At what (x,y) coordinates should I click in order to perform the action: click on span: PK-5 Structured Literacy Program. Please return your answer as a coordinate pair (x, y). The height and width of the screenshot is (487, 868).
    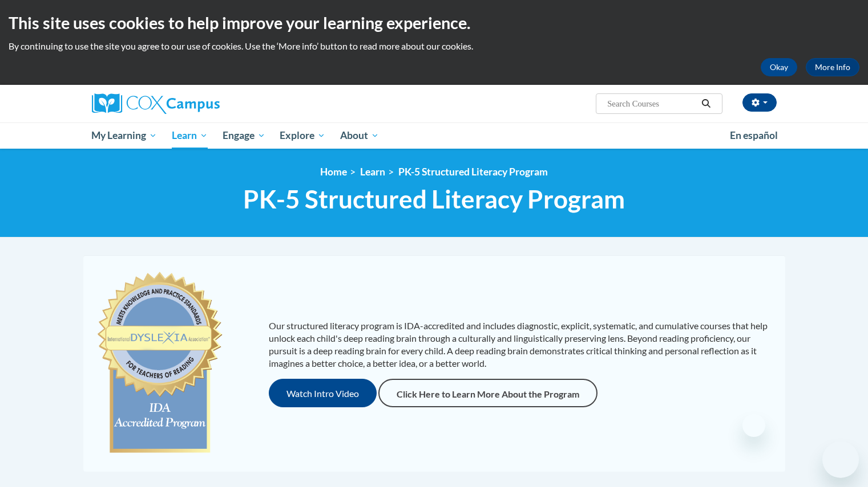
    Looking at the image, I should click on (434, 199).